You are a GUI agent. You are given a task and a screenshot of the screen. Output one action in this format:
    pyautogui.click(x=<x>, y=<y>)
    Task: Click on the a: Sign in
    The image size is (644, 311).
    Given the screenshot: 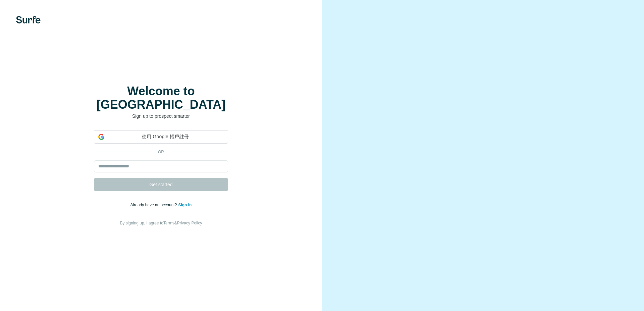 What is the action you would take?
    pyautogui.click(x=185, y=205)
    